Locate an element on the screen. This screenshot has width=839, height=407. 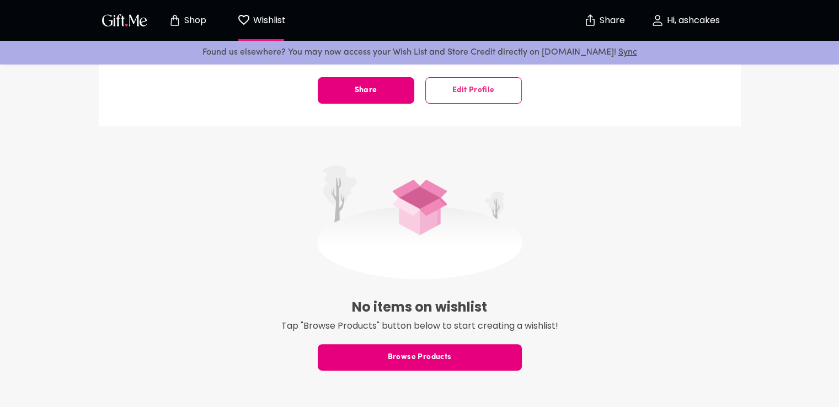
p: Hi, ashcakes is located at coordinates (692, 20).